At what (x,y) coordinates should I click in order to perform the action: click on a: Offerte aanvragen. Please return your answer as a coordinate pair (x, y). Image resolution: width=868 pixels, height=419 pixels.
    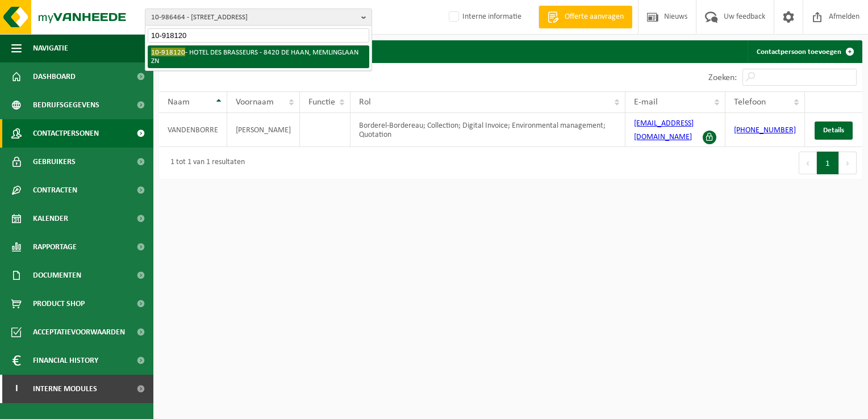
    Looking at the image, I should click on (585, 17).